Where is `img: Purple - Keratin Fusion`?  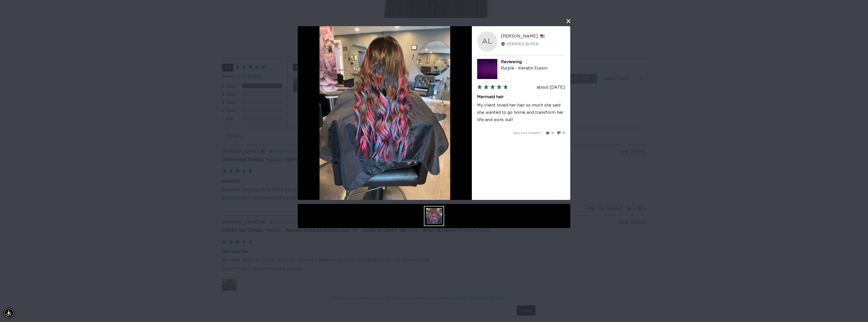 img: Purple - Keratin Fusion is located at coordinates (487, 69).